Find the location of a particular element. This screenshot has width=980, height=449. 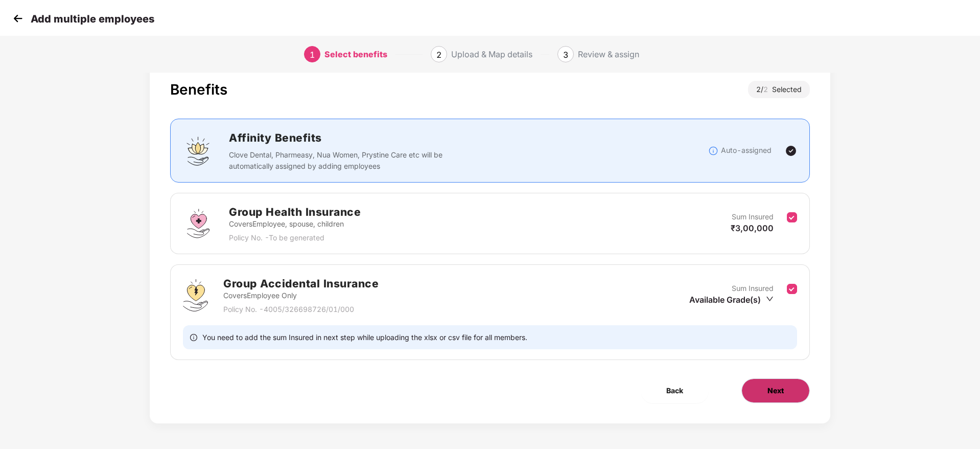

span: 3 is located at coordinates (565, 55).